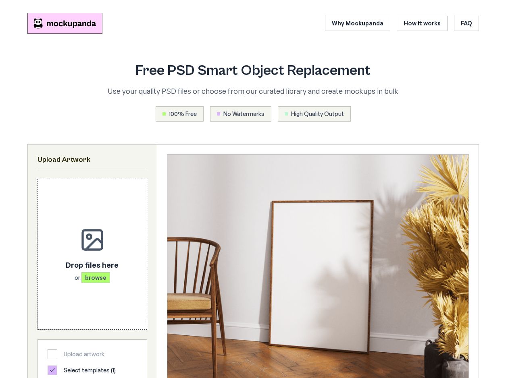 Image resolution: width=506 pixels, height=378 pixels. I want to click on a: Mockupanda home, so click(65, 23).